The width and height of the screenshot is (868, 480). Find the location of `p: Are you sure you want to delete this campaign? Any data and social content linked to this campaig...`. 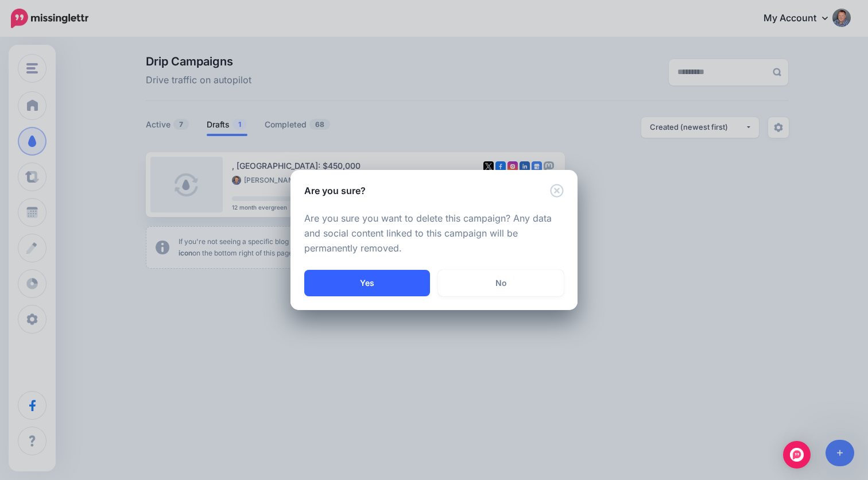

p: Are you sure you want to delete this campaign? Any data and social content linked to this campaig... is located at coordinates (434, 234).